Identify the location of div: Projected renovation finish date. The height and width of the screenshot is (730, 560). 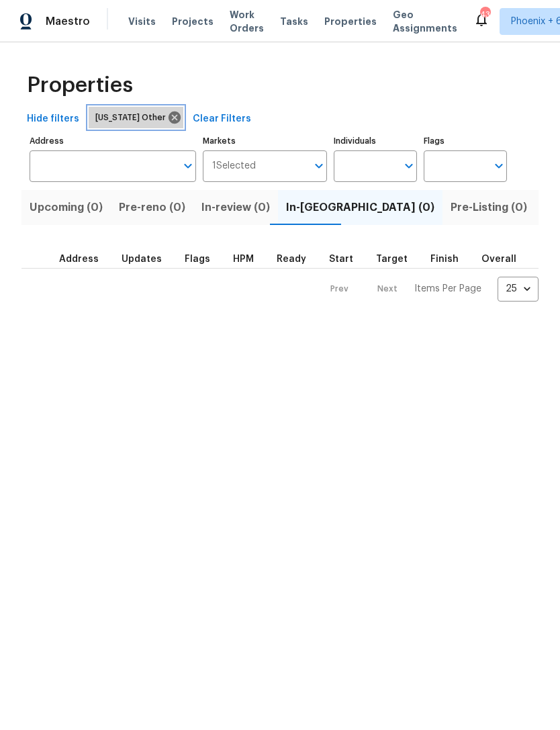
(451, 260).